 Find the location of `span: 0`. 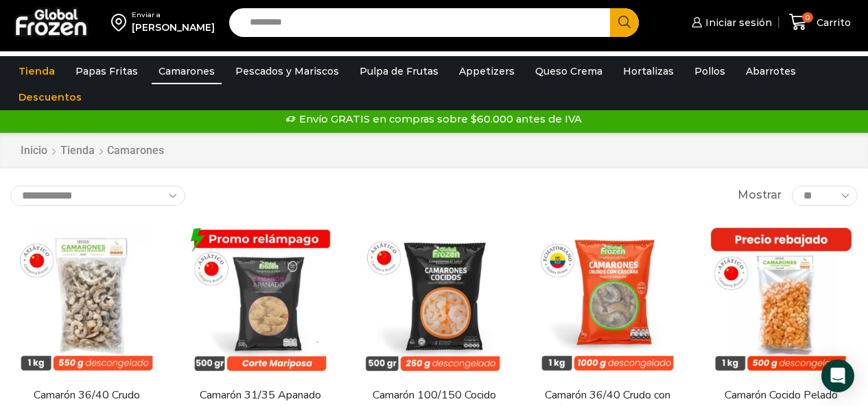

span: 0 is located at coordinates (808, 18).